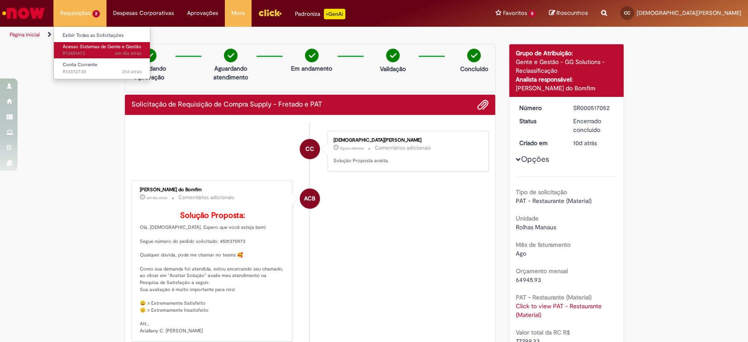 The width and height of the screenshot is (748, 342). I want to click on p: Validação, so click(393, 69).